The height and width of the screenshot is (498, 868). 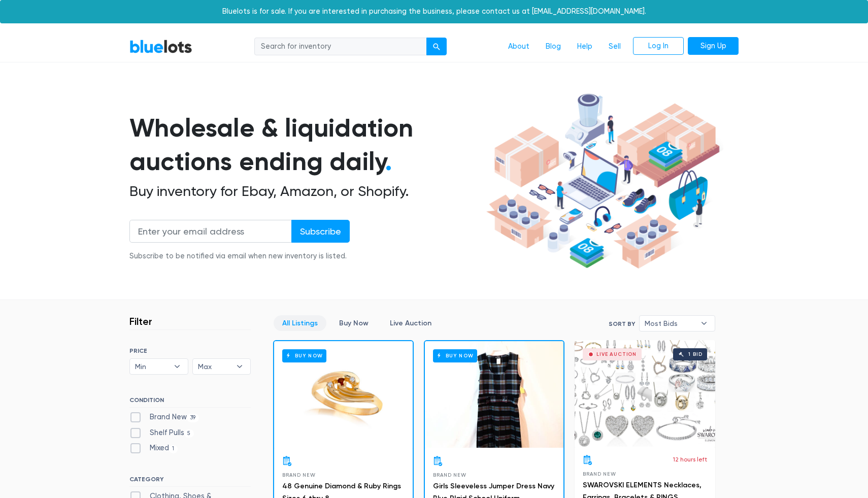 I want to click on span: 5, so click(x=189, y=434).